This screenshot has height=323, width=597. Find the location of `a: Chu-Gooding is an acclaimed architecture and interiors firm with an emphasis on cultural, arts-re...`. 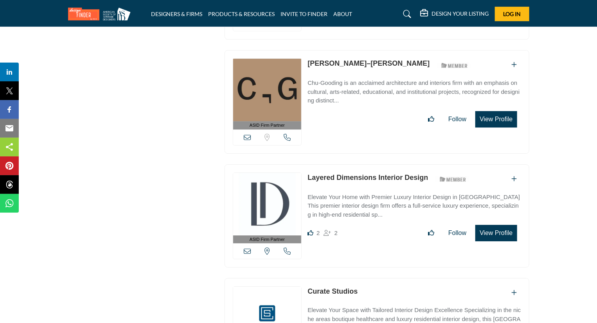

a: Chu-Gooding is an acclaimed architecture and interiors firm with an emphasis on cultural, arts-re... is located at coordinates (414, 90).